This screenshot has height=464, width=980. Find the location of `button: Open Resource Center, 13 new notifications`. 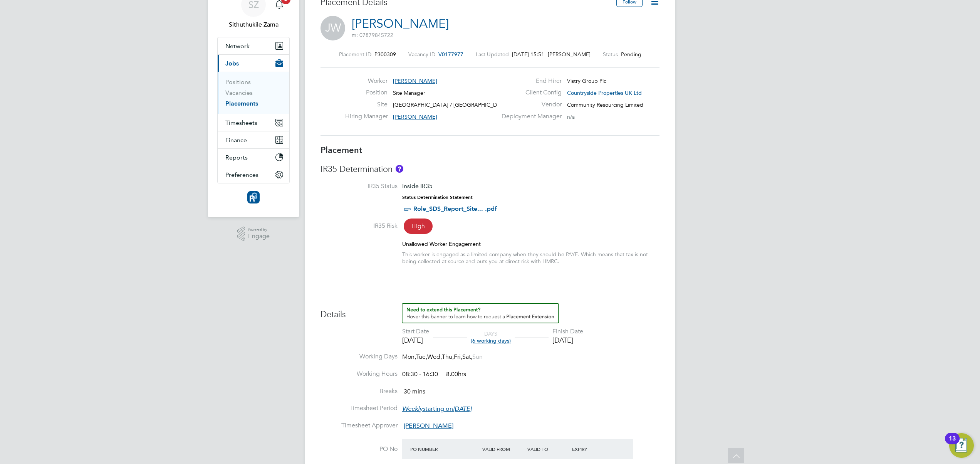

button: Open Resource Center, 13 new notifications is located at coordinates (961, 446).